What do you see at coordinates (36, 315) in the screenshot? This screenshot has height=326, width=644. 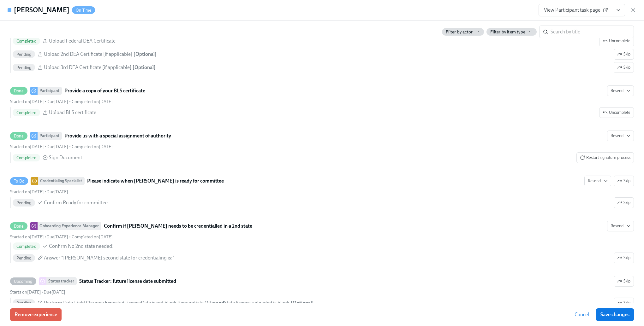 I see `span: Remove experience` at bounding box center [36, 315].